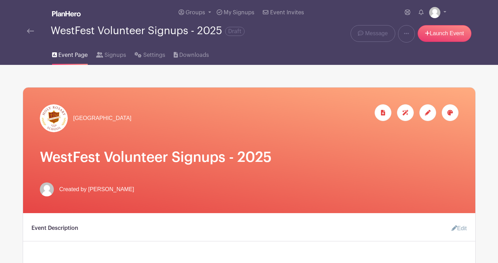  I want to click on h6: Event Description, so click(55, 228).